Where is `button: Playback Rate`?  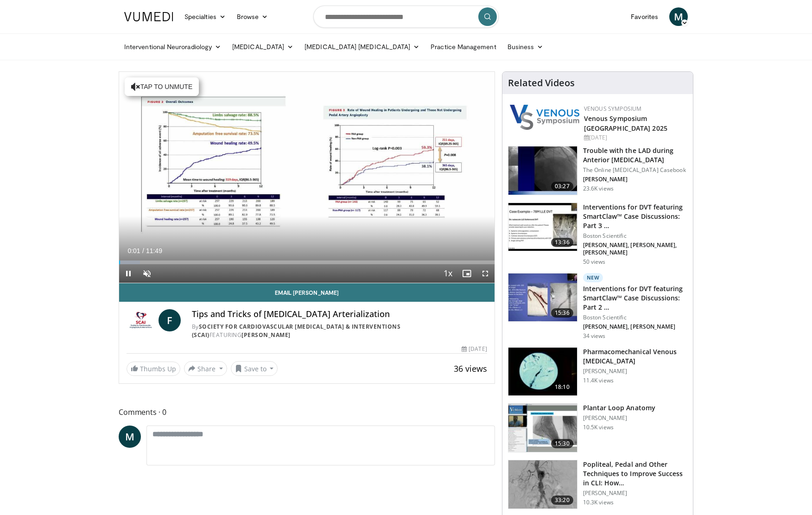 button: Playback Rate is located at coordinates (448, 273).